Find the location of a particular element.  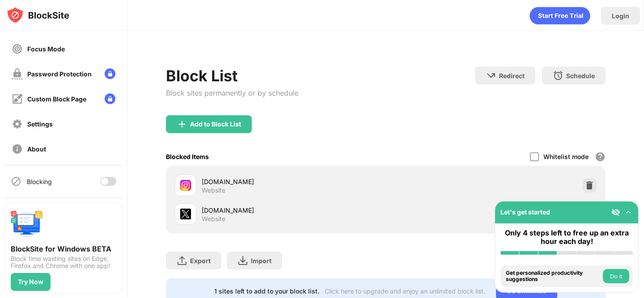

img: blocking-icon.svg is located at coordinates (16, 182).